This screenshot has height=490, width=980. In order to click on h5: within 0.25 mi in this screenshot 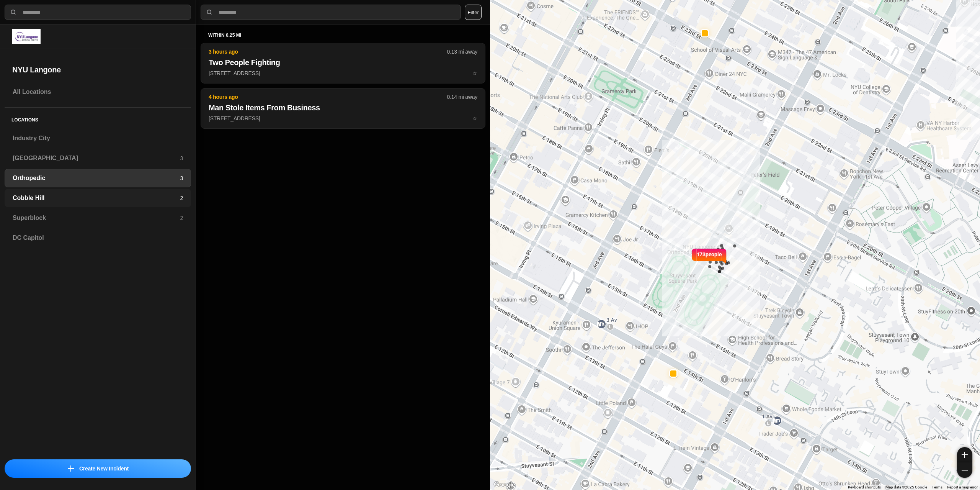, I will do `click(343, 35)`.